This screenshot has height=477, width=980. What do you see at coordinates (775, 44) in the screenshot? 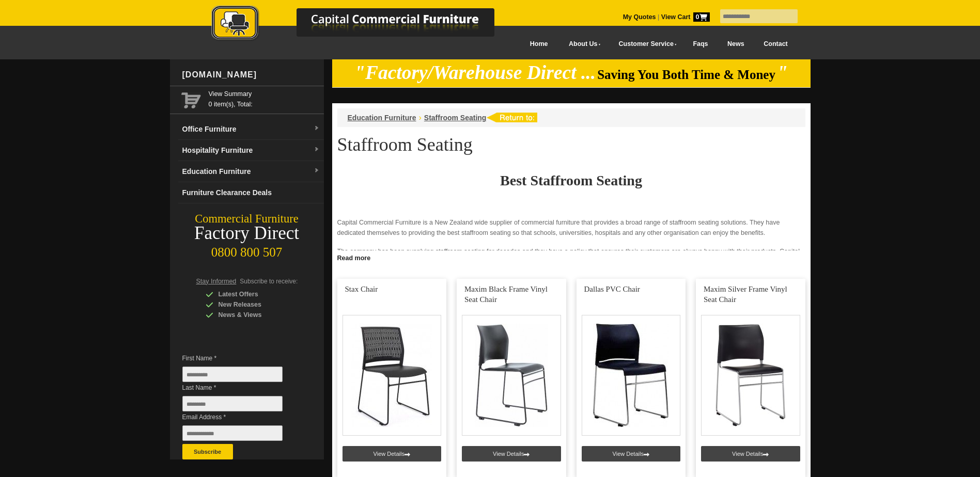
I see `a: Contact` at bounding box center [775, 44].